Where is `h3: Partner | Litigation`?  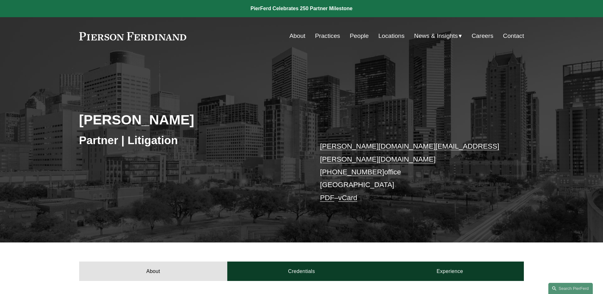 h3: Partner | Litigation is located at coordinates (190, 140).